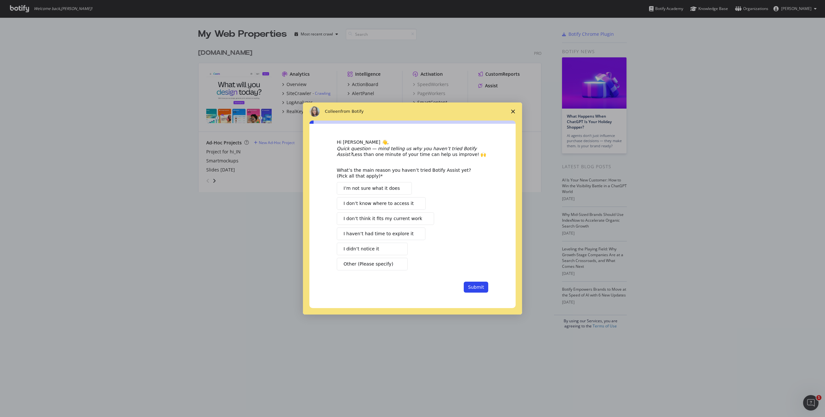 Image resolution: width=825 pixels, height=417 pixels. What do you see at coordinates (476, 287) in the screenshot?
I see `button: Submit` at bounding box center [476, 287].